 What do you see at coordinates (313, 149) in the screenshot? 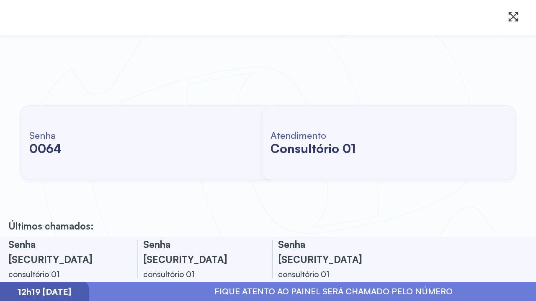
I see `h2: consultório 01` at bounding box center [313, 149].